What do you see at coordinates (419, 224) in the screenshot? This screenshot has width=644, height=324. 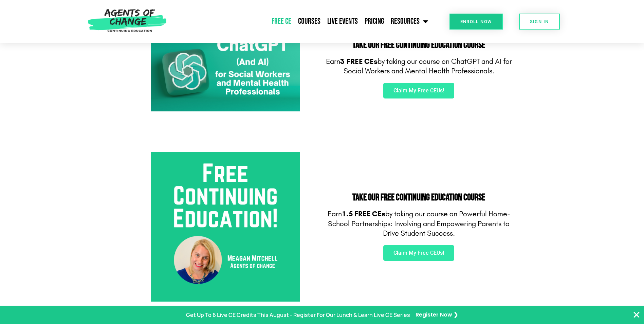 I see `p: Earn by taking our course on Powerful Home-School Partnerships: Involving and Empowering Parents ...` at bounding box center [419, 224].